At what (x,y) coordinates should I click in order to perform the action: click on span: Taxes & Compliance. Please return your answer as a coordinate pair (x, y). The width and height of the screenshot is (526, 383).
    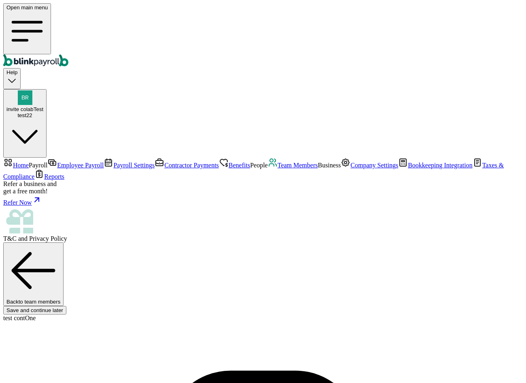
    Looking at the image, I should click on (253, 170).